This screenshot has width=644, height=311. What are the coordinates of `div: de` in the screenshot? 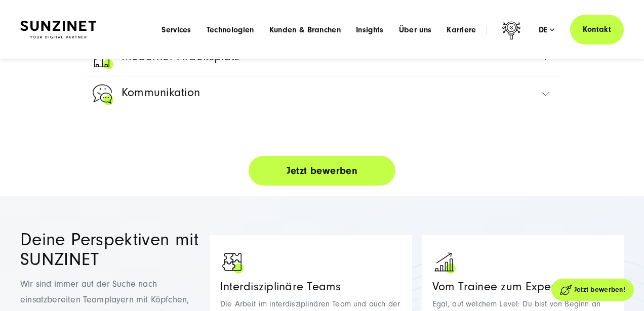 It's located at (547, 30).